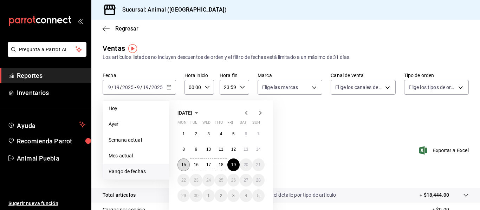 The height and width of the screenshot is (210, 480). What do you see at coordinates (47, 49) in the screenshot?
I see `button: Pregunta a Parrot AI` at bounding box center [47, 49].